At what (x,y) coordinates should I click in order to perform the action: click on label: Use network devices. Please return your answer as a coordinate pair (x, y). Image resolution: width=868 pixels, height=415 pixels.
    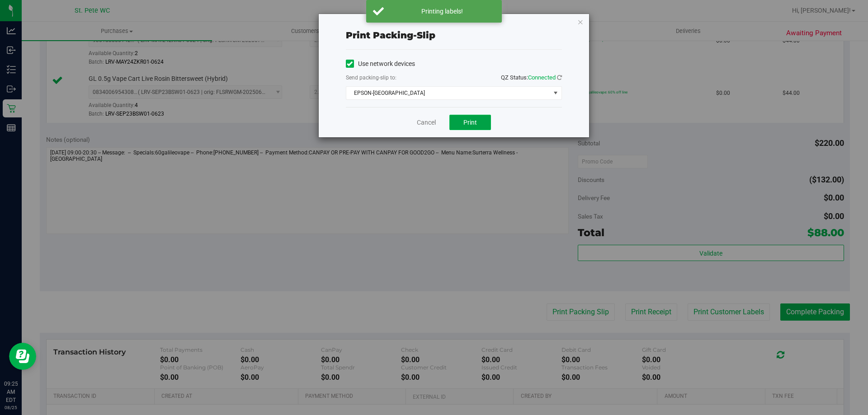
    Looking at the image, I should click on (380, 63).